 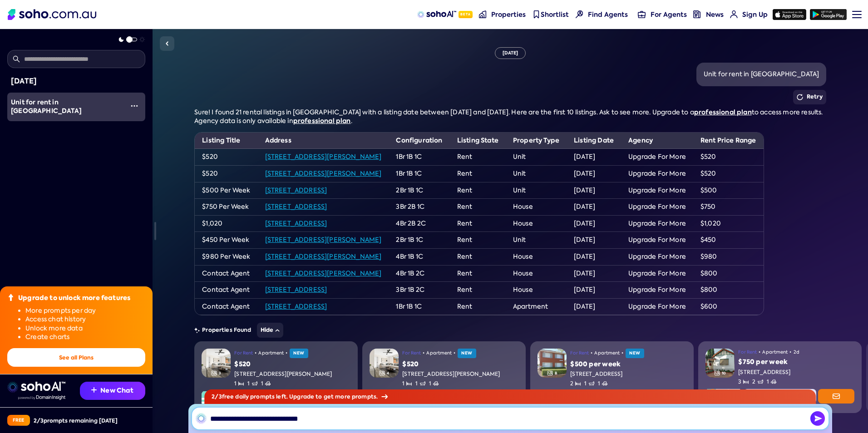 I want to click on li: Create charts, so click(x=85, y=337).